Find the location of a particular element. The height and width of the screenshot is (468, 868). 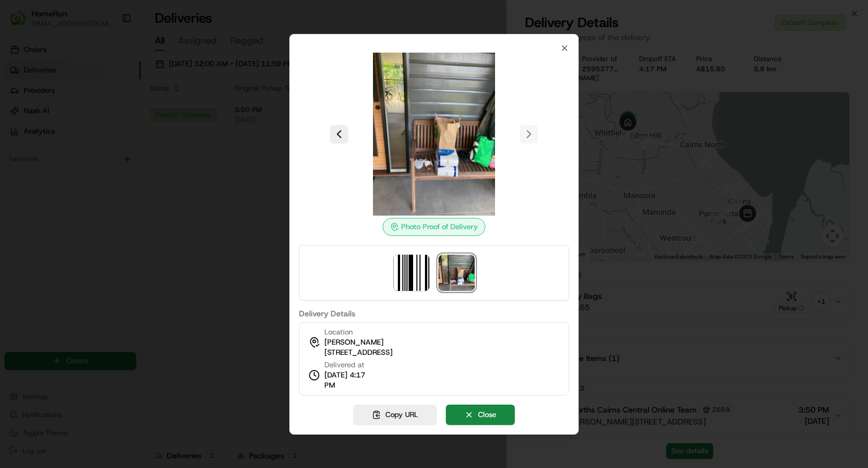

div: Photo Proof of Delivery is located at coordinates (434, 227).